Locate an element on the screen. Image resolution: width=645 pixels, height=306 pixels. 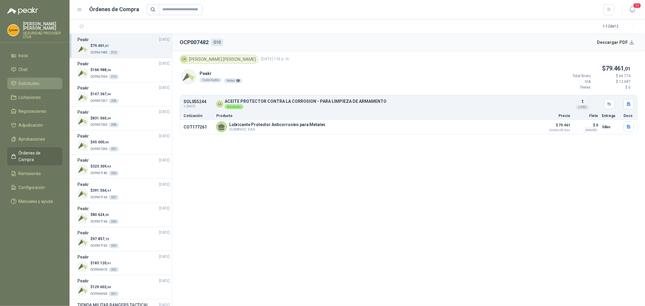
span: 391.554 is located at coordinates (102, 190).